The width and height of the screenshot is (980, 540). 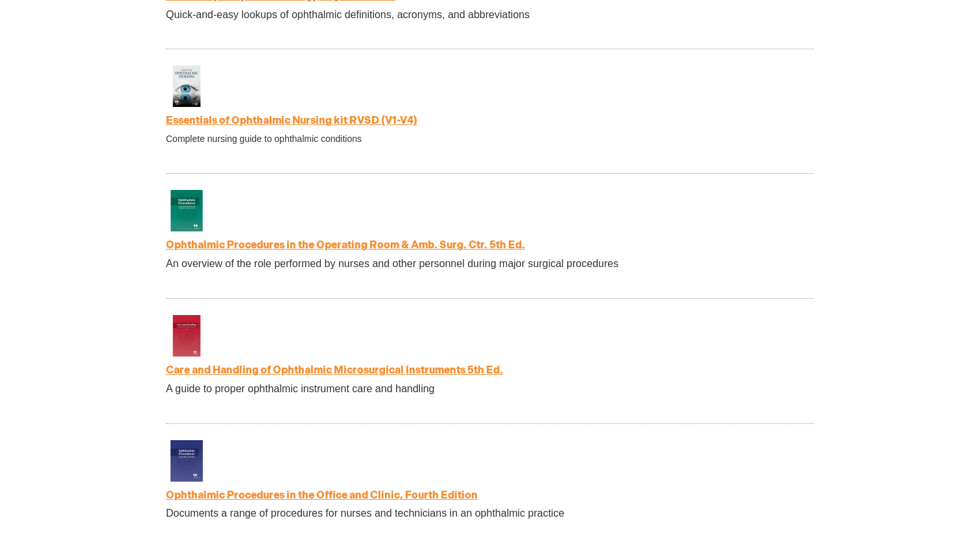 I want to click on span: Documents a range of procedures for nurses and technicians in an ophthalmic practice, so click(x=365, y=513).